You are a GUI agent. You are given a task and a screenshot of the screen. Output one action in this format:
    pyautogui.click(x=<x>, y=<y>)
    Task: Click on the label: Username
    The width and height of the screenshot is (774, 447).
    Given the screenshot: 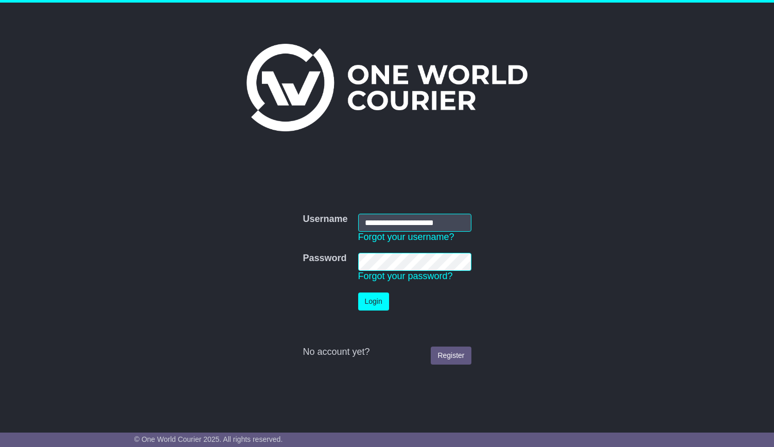 What is the action you would take?
    pyautogui.click(x=325, y=219)
    